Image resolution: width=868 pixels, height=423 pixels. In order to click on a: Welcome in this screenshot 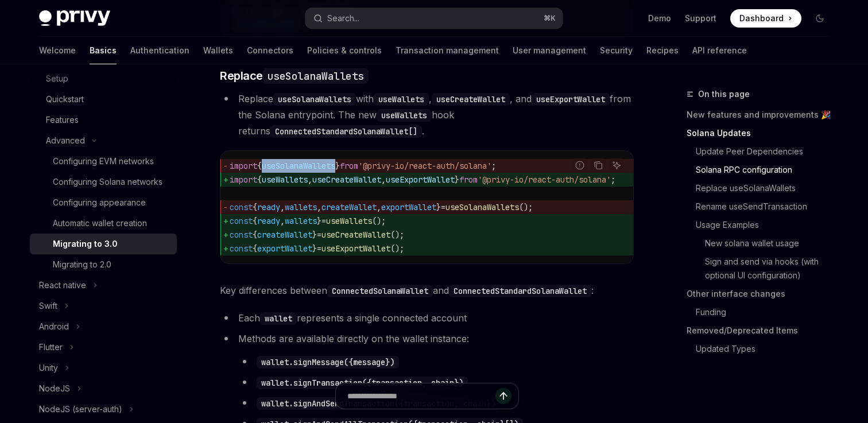, I will do `click(57, 51)`.